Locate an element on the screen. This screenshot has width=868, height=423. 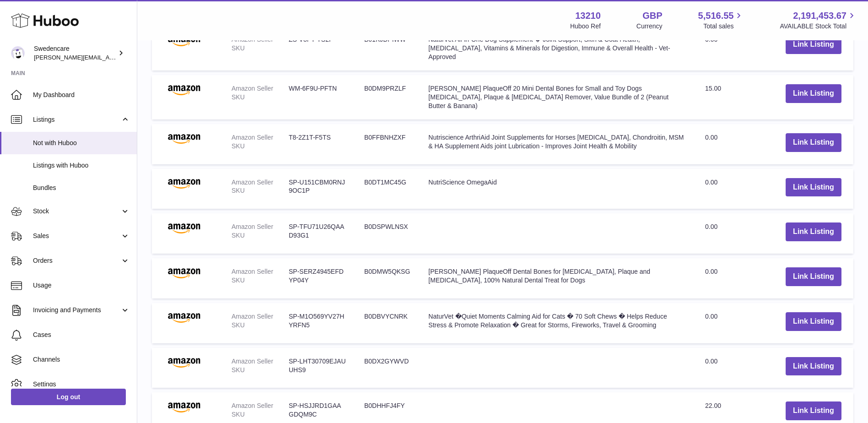
dd: SP-SERZ4945EFDYP04Y is located at coordinates (317, 275).